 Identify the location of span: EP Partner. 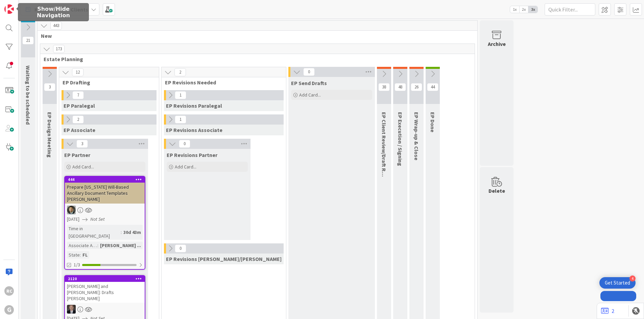
(77, 155).